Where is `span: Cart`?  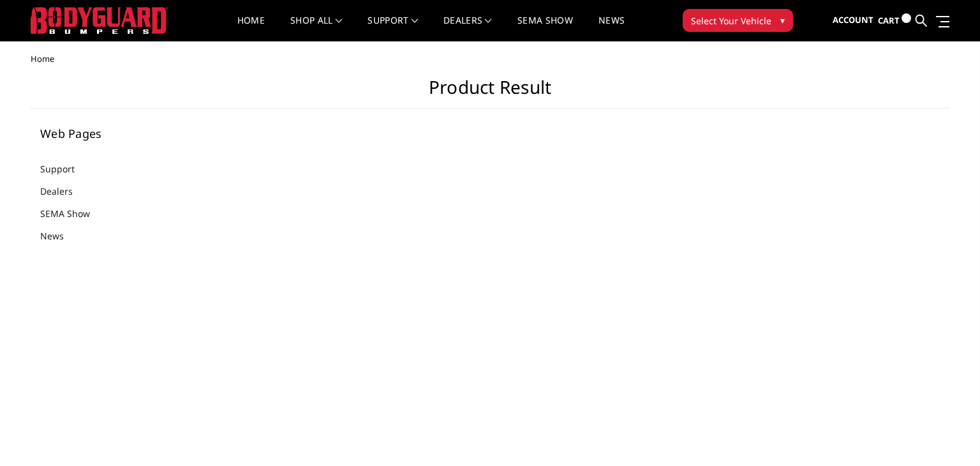
span: Cart is located at coordinates (888, 21).